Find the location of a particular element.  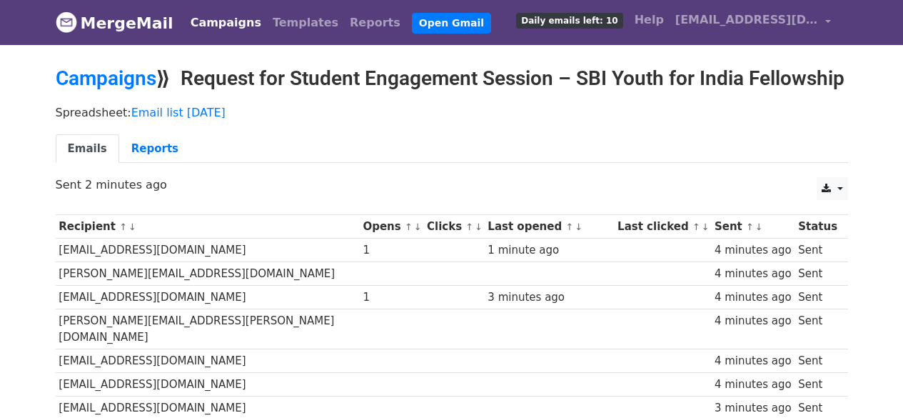

th: Last opened is located at coordinates (550, 226).